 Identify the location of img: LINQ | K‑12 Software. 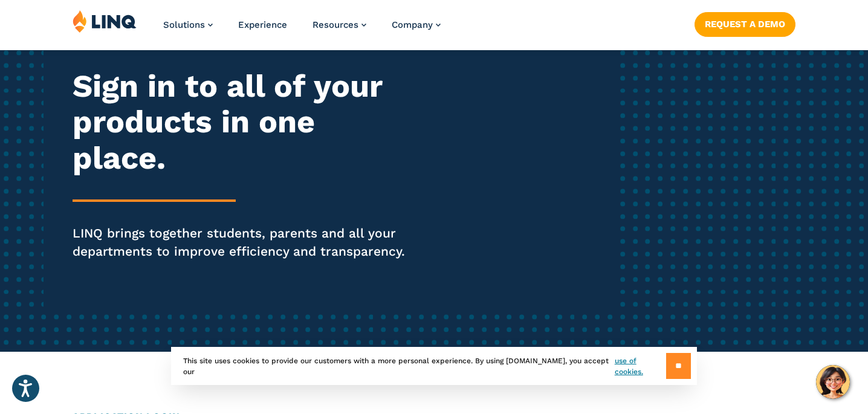
(105, 21).